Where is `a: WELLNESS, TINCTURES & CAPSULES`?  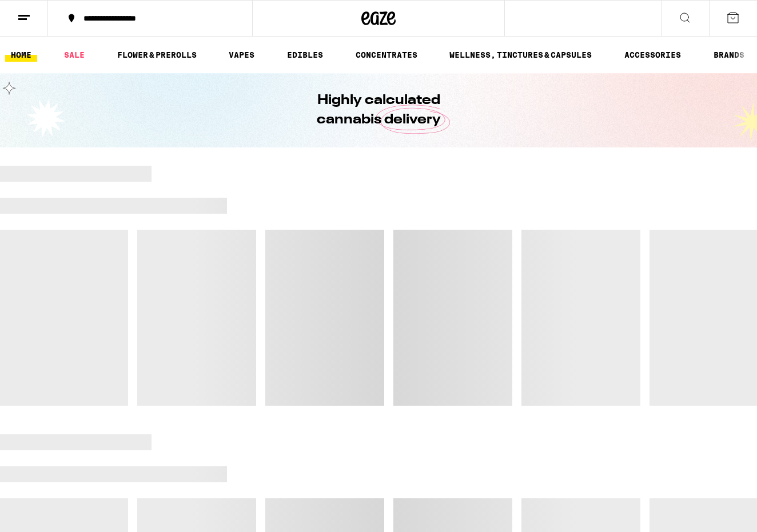 a: WELLNESS, TINCTURES & CAPSULES is located at coordinates (520, 55).